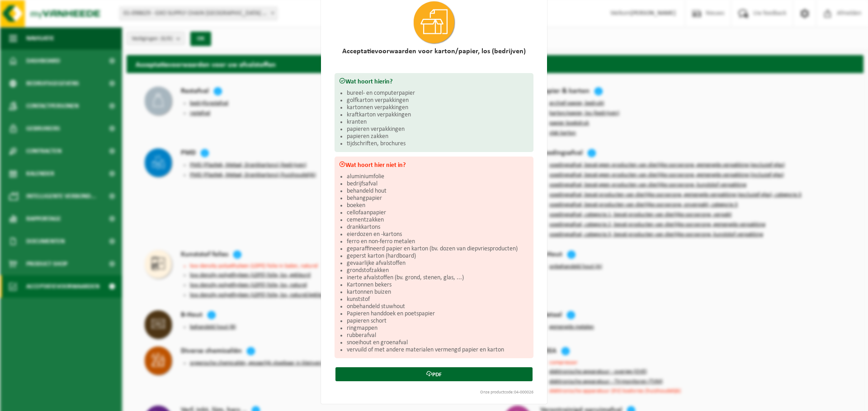 This screenshot has height=411, width=868. Describe the element at coordinates (438, 101) in the screenshot. I see `li: golfkarton verpakkingen` at that location.